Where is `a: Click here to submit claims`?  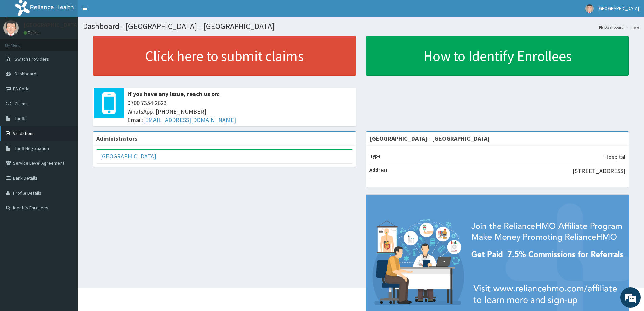 a: Click here to submit claims is located at coordinates (224, 56).